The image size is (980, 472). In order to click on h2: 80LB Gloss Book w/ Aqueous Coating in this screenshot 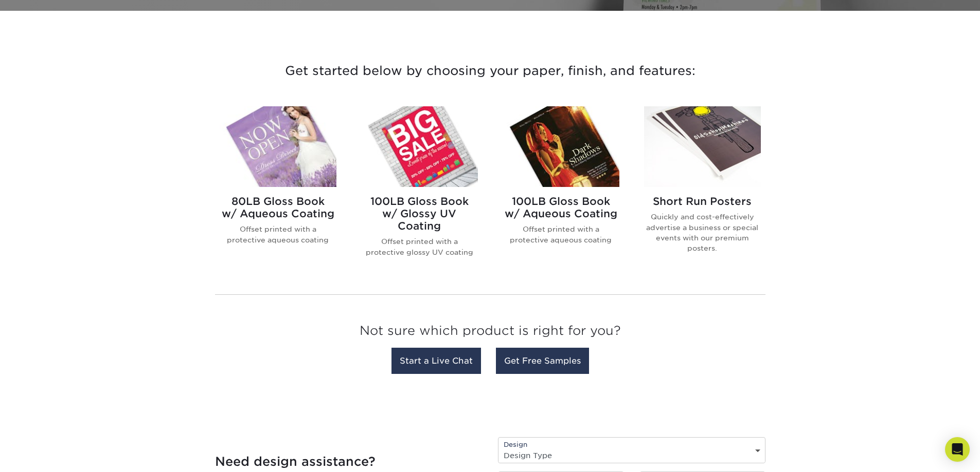, I will do `click(278, 208)`.